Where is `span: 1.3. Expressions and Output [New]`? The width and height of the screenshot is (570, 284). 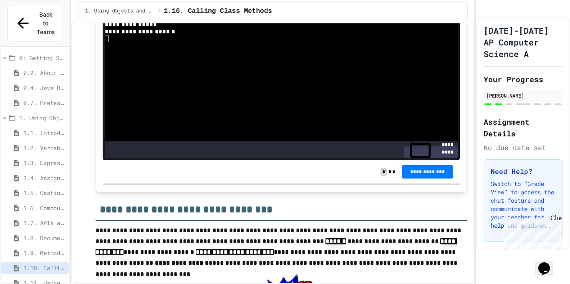 span: 1.3. Expressions and Output [New] is located at coordinates (44, 163).